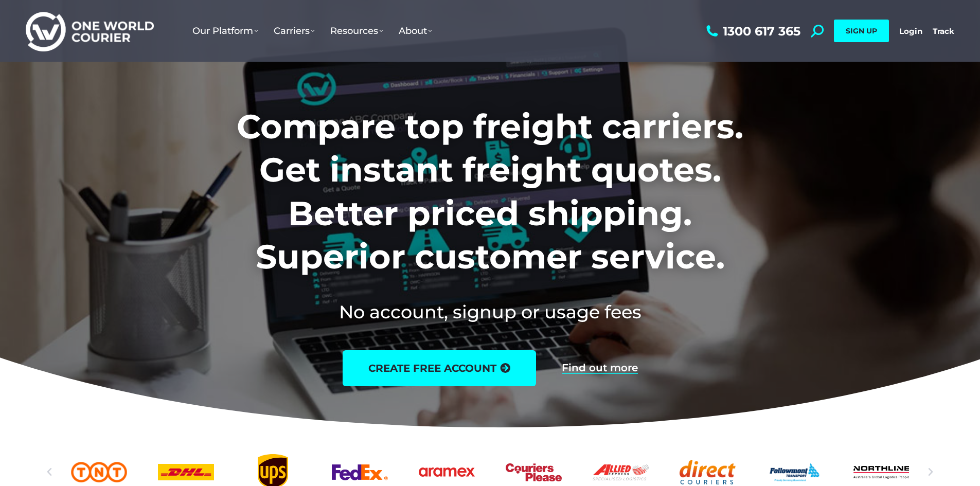  What do you see at coordinates (490, 312) in the screenshot?
I see `h2: No account, signup or usage fees` at bounding box center [490, 312].